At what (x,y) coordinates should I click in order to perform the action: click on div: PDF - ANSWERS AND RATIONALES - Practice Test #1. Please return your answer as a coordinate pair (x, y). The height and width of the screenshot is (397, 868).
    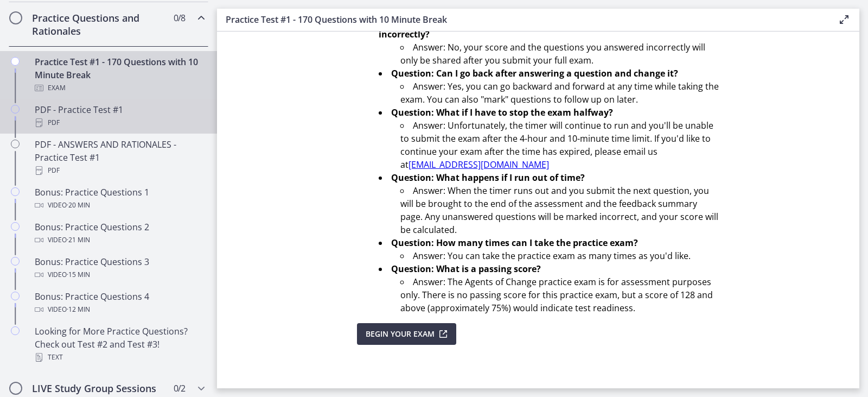
    Looking at the image, I should click on (119, 158).